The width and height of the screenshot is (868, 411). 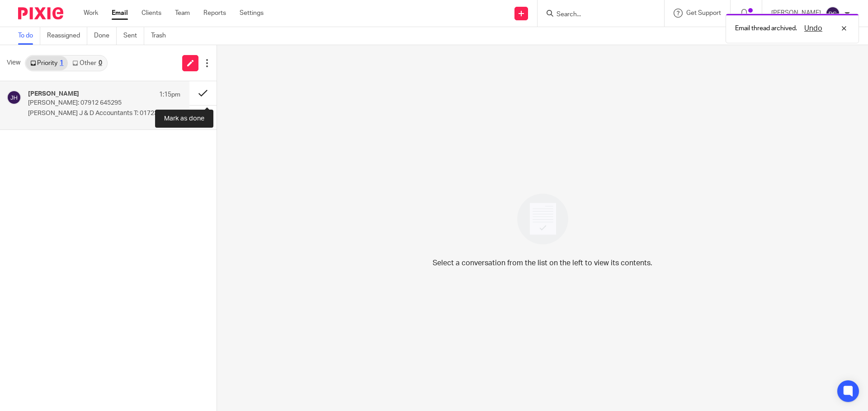 I want to click on a: Other0, so click(x=87, y=63).